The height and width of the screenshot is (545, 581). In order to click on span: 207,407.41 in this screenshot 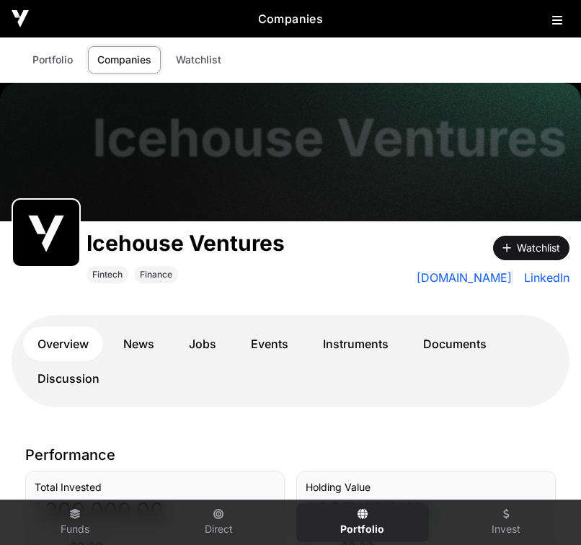, I will do `click(378, 510)`.